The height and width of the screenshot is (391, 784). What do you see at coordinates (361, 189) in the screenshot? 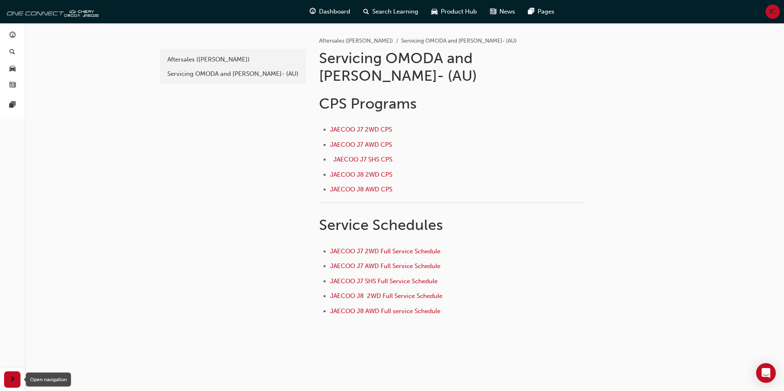
I see `span: JAECOO J8 AWD CPS` at bounding box center [361, 189].